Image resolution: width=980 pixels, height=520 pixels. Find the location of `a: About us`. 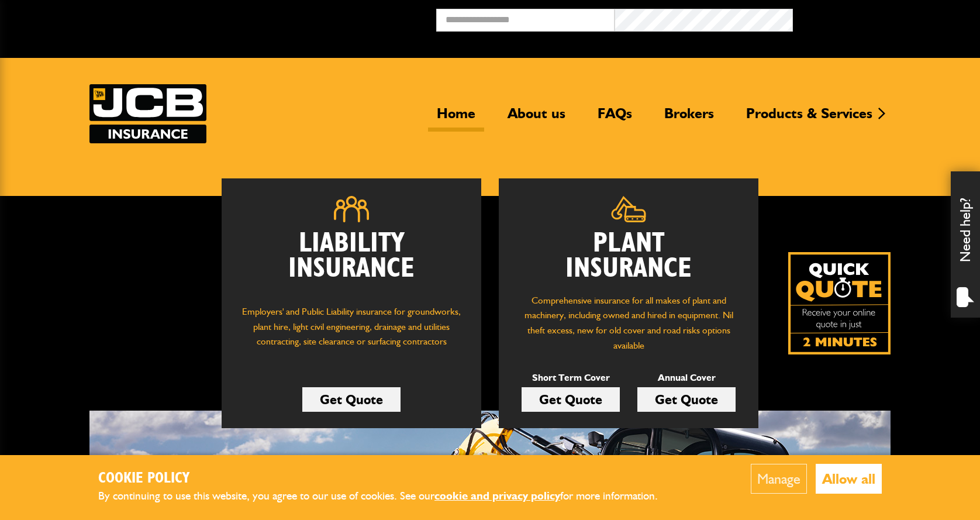

a: About us is located at coordinates (536, 118).